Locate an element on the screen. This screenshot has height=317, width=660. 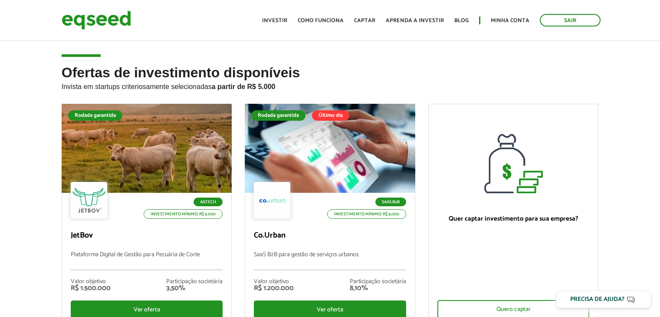
p: Invista em startups criteriosamente selecionadas is located at coordinates (330, 85).